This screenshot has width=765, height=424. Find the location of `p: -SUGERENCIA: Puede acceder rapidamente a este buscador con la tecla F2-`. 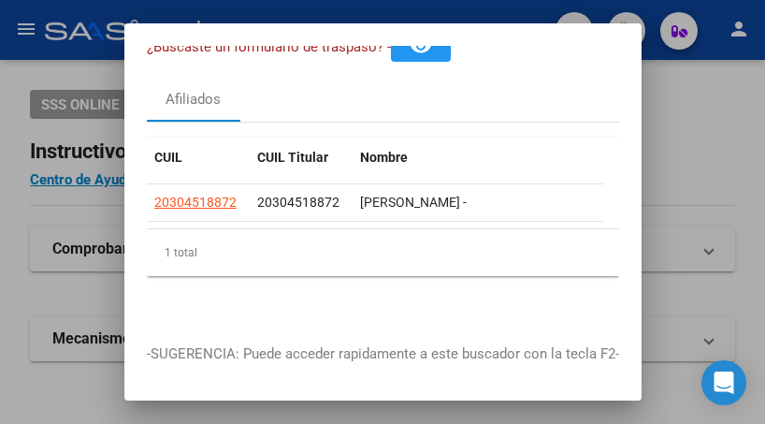

p: -SUGERENCIA: Puede acceder rapidamente a este buscador con la tecla F2- is located at coordinates (382, 353).